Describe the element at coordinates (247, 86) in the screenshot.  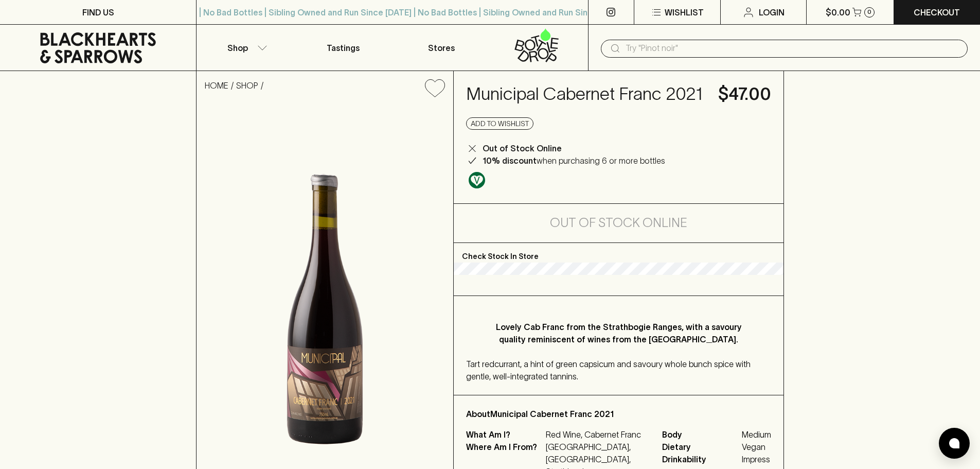
I see `a: SHOP` at that location.